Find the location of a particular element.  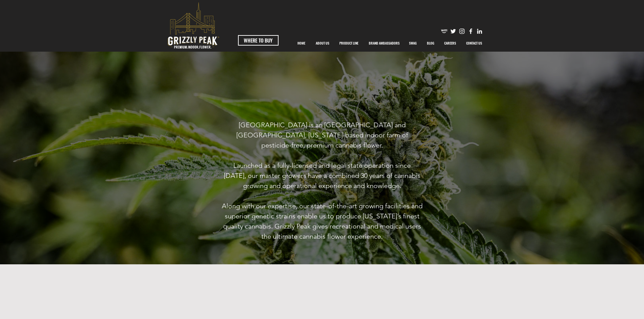

p: BRAND AMBASSADORS is located at coordinates (384, 43).